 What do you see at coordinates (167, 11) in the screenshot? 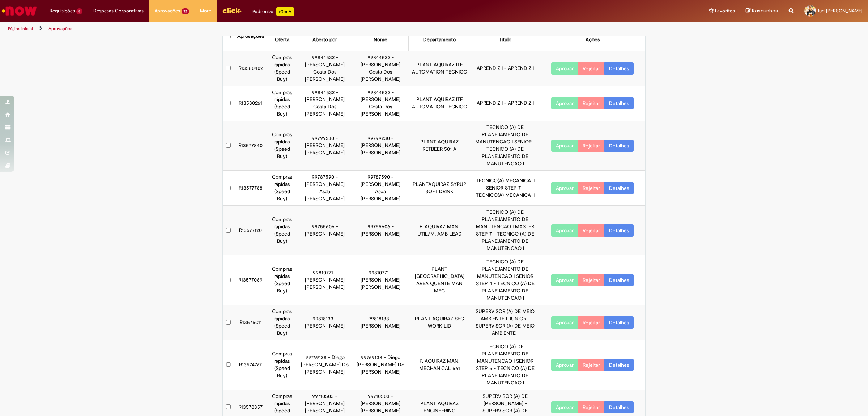
I see `span: Aprovações` at bounding box center [167, 11].